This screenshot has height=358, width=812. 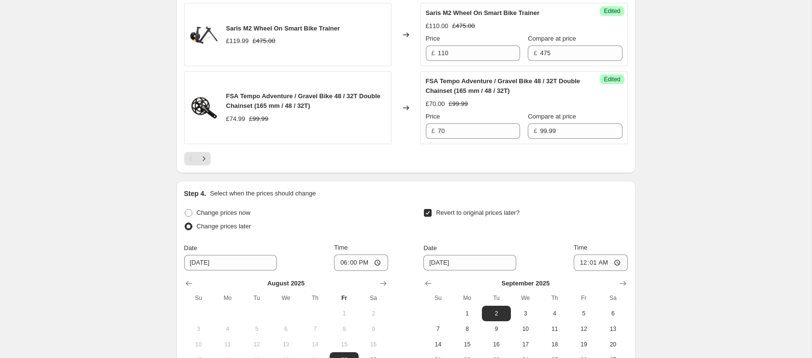 I want to click on button: Thursday September 4 2025, so click(x=555, y=313).